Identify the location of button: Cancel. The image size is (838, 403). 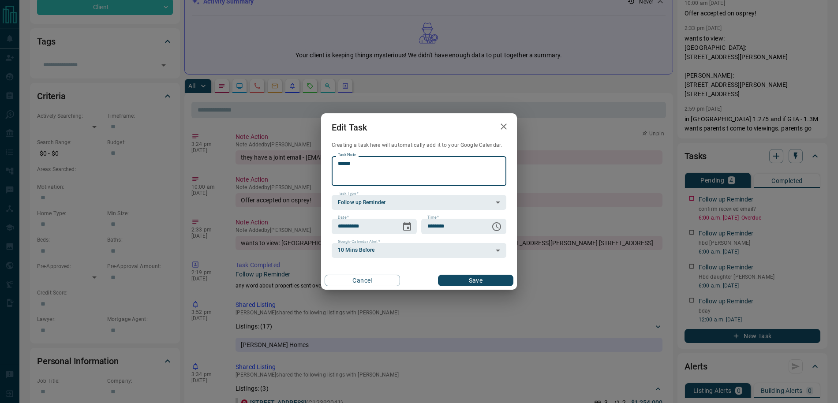
(362, 280).